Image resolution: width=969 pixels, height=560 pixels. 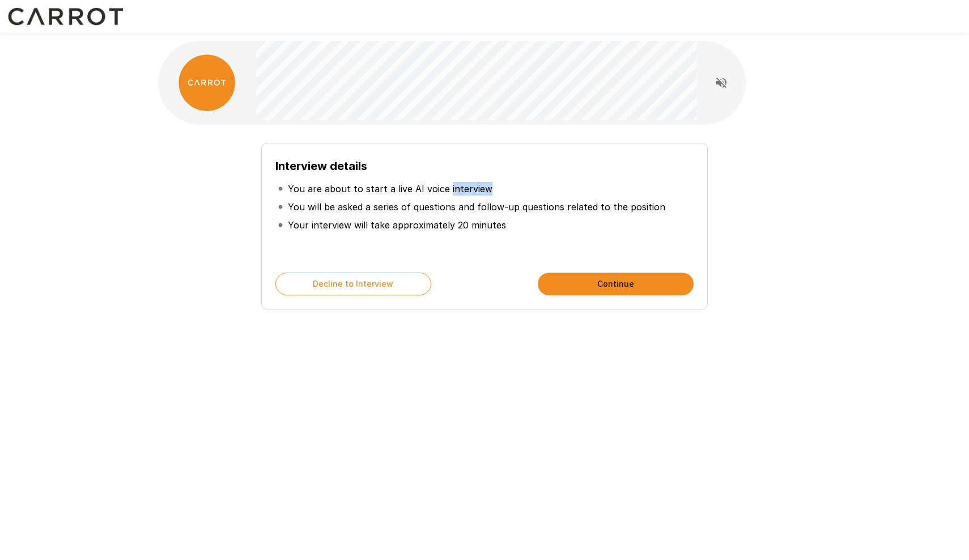 What do you see at coordinates (390, 189) in the screenshot?
I see `p: You are about to start a live AI voice interview` at bounding box center [390, 189].